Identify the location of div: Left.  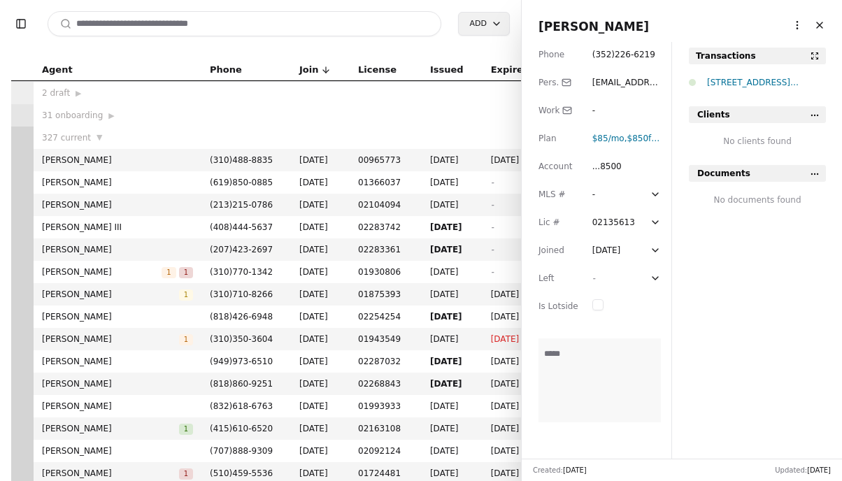
(558, 278).